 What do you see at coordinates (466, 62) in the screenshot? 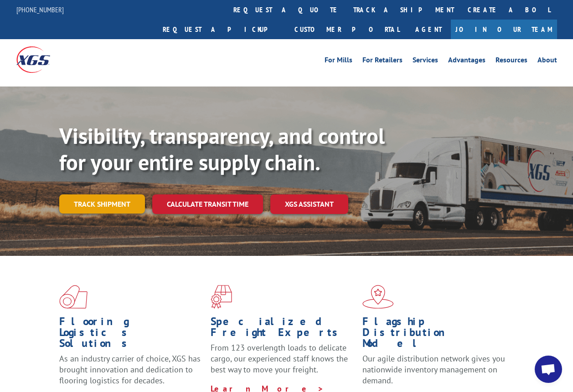
I see `a: Advantages` at bounding box center [466, 62].